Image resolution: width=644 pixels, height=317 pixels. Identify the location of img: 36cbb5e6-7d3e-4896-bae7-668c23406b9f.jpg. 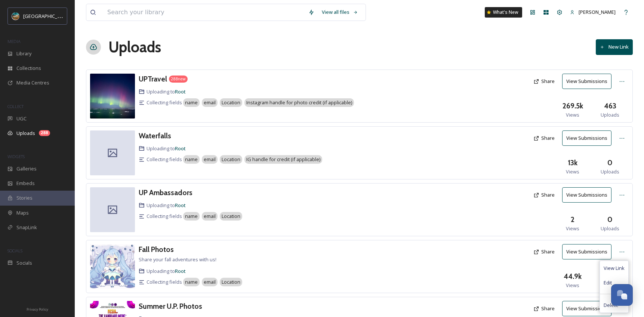
(113, 96).